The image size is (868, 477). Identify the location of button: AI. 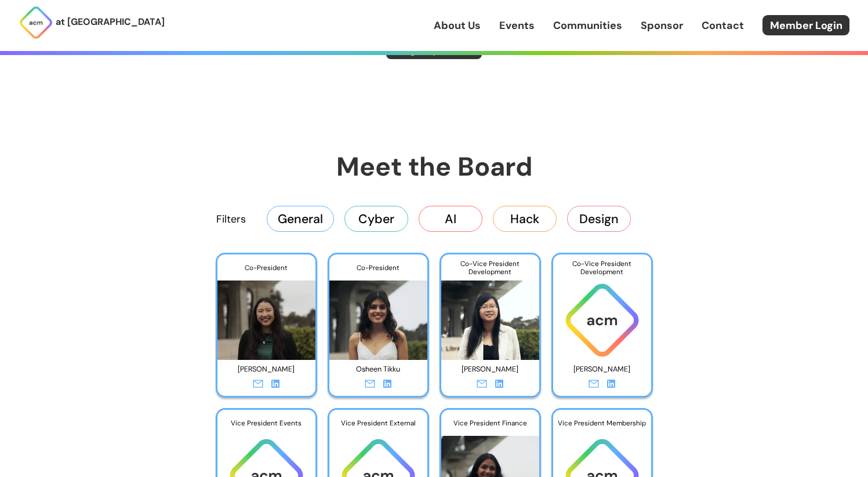
(451, 219).